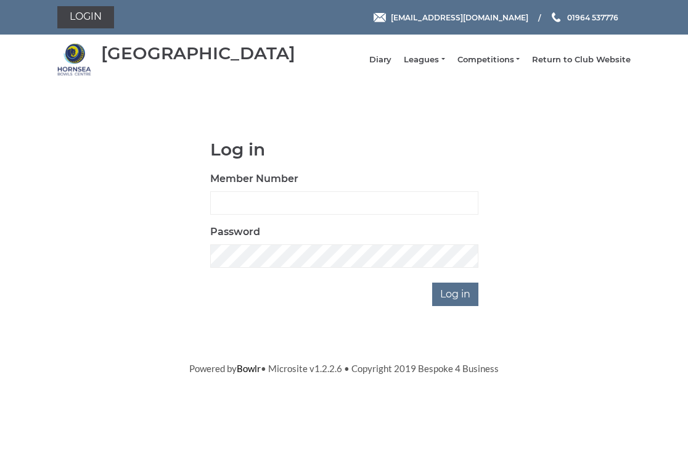  What do you see at coordinates (380, 60) in the screenshot?
I see `a: Diary` at bounding box center [380, 60].